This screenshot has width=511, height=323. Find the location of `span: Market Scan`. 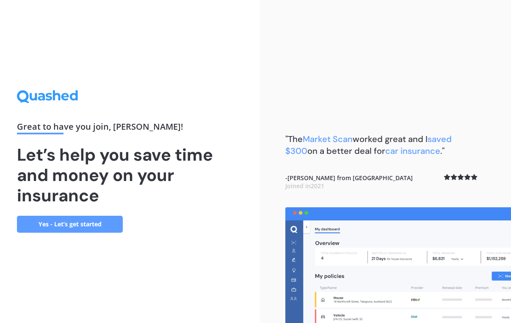

span: Market Scan is located at coordinates (328, 139).